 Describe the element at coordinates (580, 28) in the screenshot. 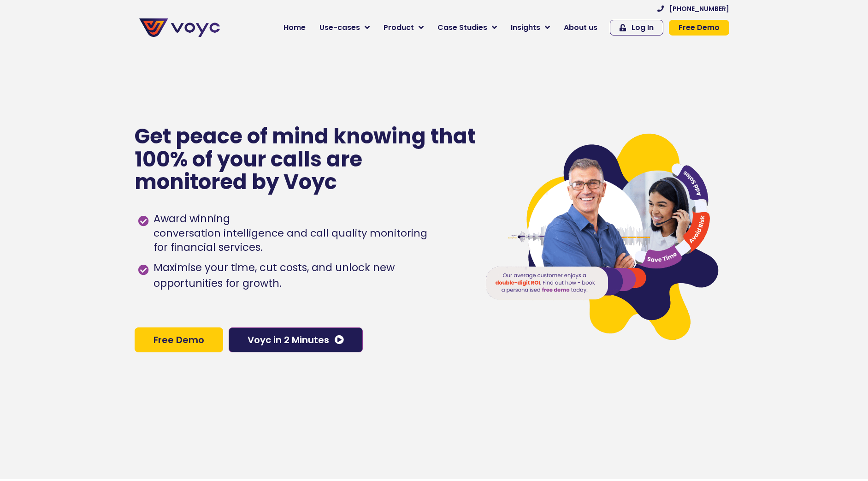

I see `a: About us` at that location.